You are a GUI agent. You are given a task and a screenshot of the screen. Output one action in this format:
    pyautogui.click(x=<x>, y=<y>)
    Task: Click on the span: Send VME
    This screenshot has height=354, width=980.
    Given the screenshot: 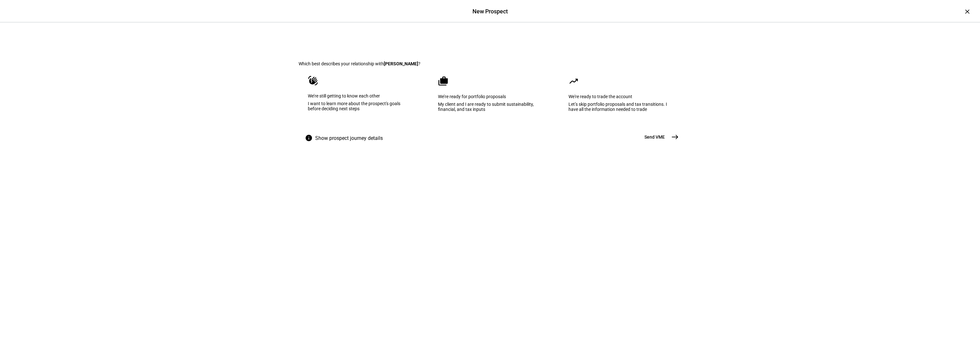 What is the action you would take?
    pyautogui.click(x=655, y=137)
    